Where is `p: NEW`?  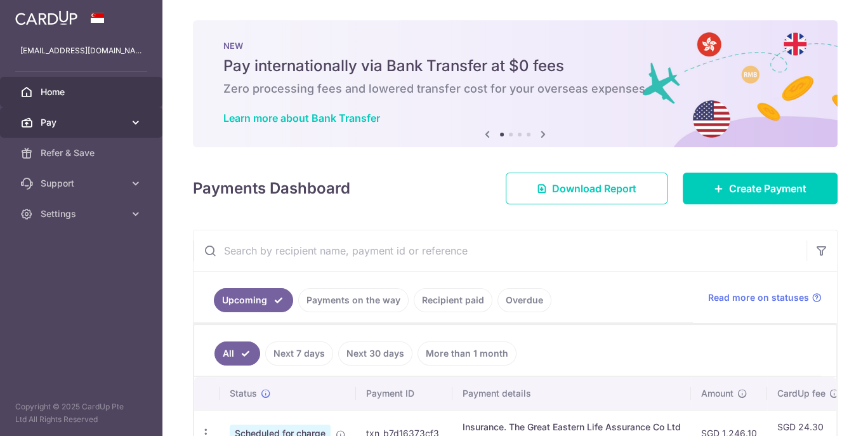 p: NEW is located at coordinates (515, 46).